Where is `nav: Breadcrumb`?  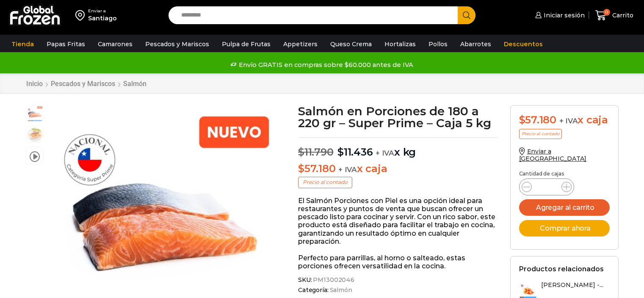
nav: Breadcrumb is located at coordinates (86, 83).